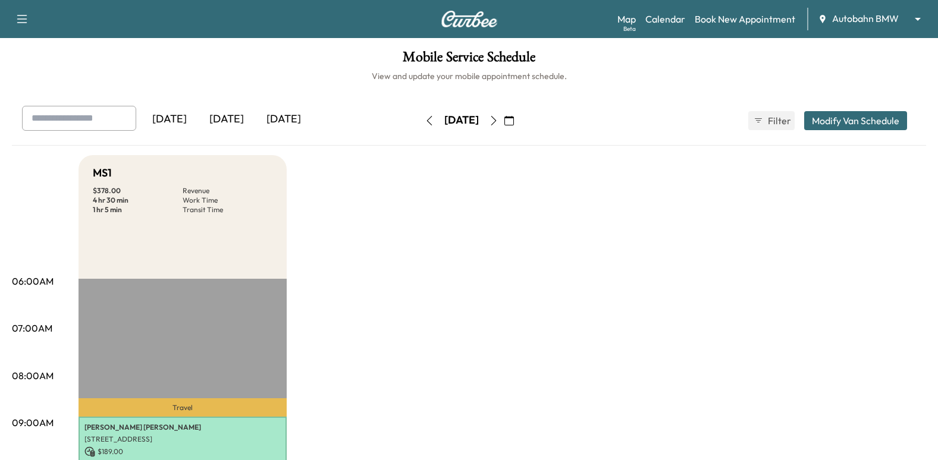 The image size is (938, 460). I want to click on p: 07:00AM, so click(32, 328).